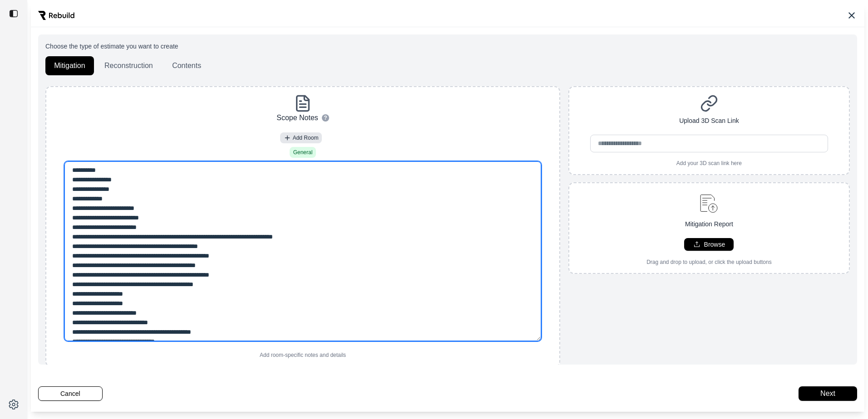 Image resolution: width=868 pixels, height=419 pixels. I want to click on button: General, so click(303, 152).